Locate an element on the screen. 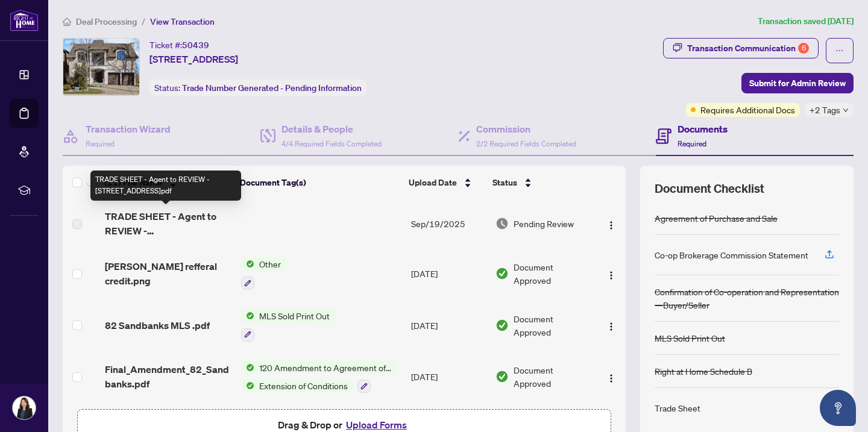  span: Requires Additional Docs is located at coordinates (748, 110).